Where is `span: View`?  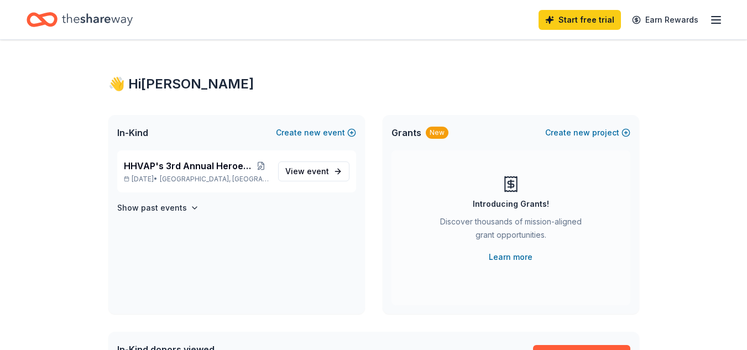
span: View is located at coordinates (307, 171).